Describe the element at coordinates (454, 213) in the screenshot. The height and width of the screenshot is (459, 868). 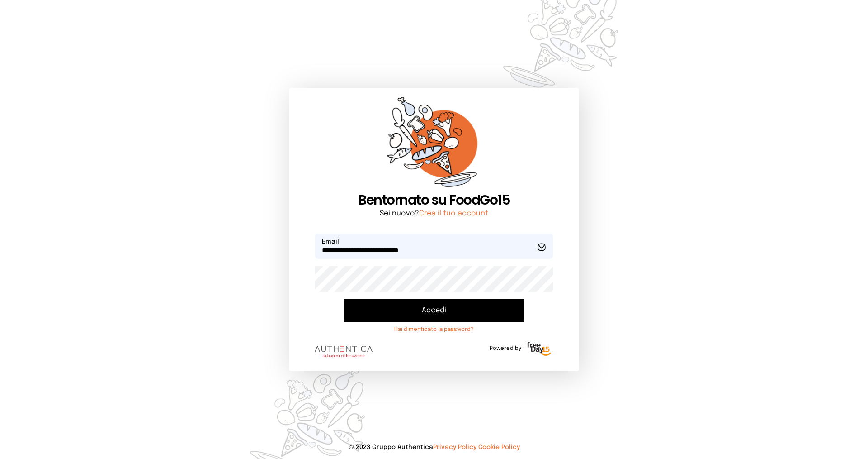
I see `a: Crea il tuo account` at that location.